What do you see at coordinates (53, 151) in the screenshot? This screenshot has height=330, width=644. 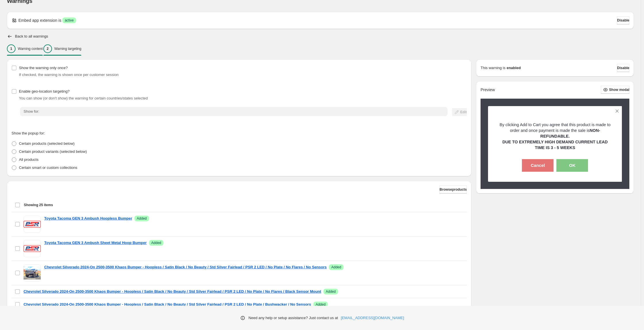 I see `span: Certain product variants (selected below)` at bounding box center [53, 151].